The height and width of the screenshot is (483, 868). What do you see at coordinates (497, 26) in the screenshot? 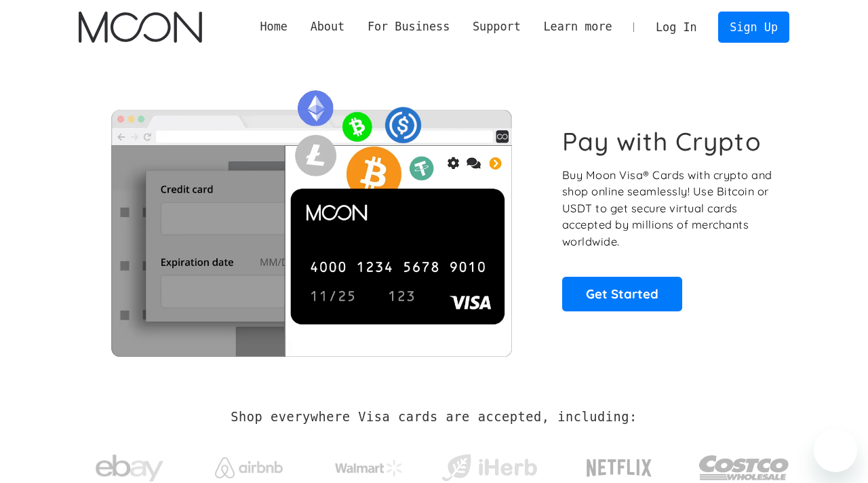
I see `div: Support` at bounding box center [497, 26].